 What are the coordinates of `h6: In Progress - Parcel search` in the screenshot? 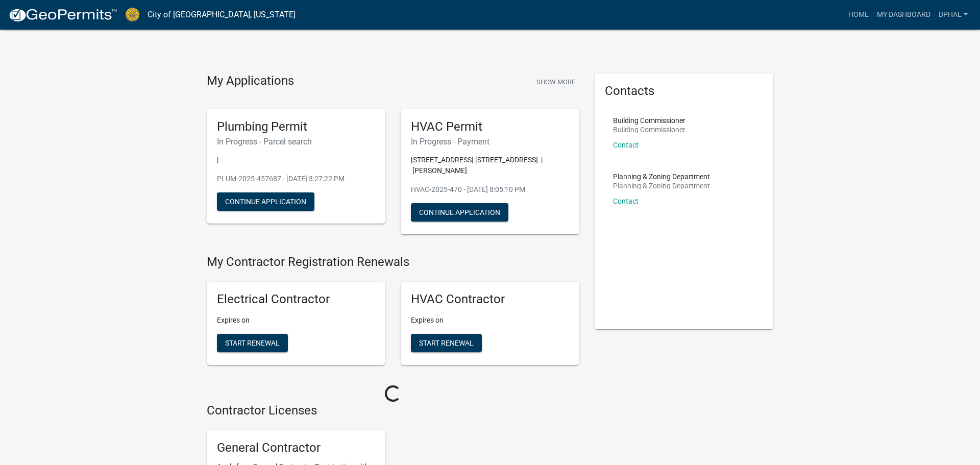 It's located at (296, 141).